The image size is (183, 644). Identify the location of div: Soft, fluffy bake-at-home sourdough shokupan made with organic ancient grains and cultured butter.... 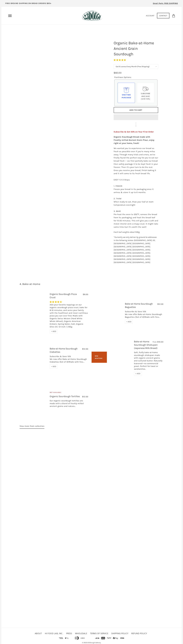
(149, 361).